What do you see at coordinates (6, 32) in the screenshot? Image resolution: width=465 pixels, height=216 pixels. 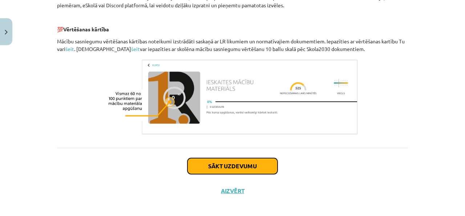 I see `img: icon-close-lesson-0947bae3869378f0d4975bcd49f059093ad1ed9edebbc8119c70593378902aed.svg` at bounding box center [6, 32].